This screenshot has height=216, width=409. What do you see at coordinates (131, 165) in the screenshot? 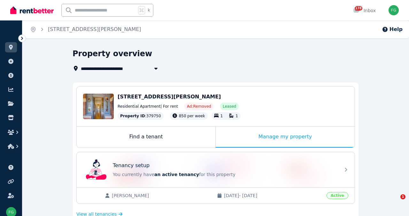
I see `p: Tenancy setup` at bounding box center [131, 165].